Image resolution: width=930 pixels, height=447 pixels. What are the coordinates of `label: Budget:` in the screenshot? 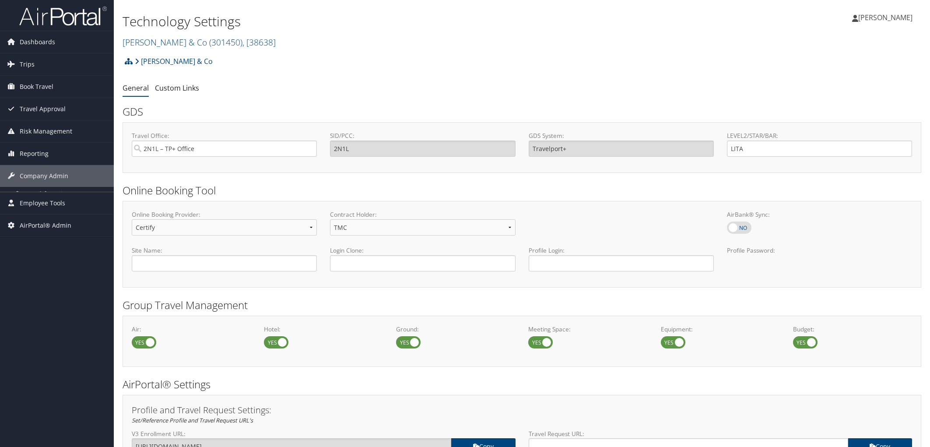 It's located at (852, 329).